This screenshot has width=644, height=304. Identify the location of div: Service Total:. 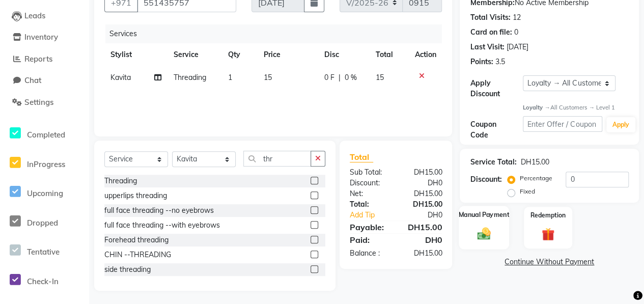
(493, 162).